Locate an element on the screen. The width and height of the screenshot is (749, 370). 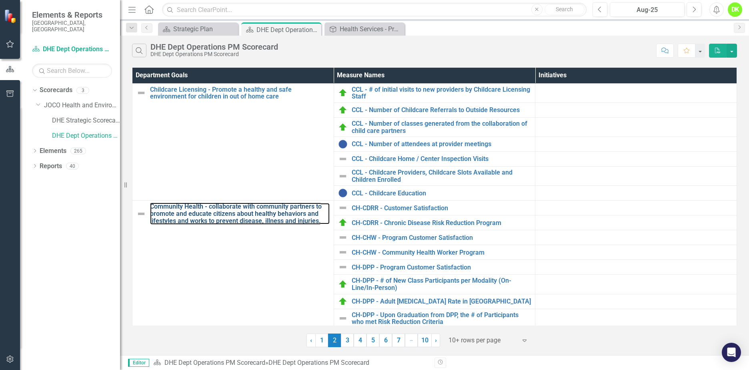
a: DHE Strategic Scorecard-Current Year's Plan is located at coordinates (86, 120).